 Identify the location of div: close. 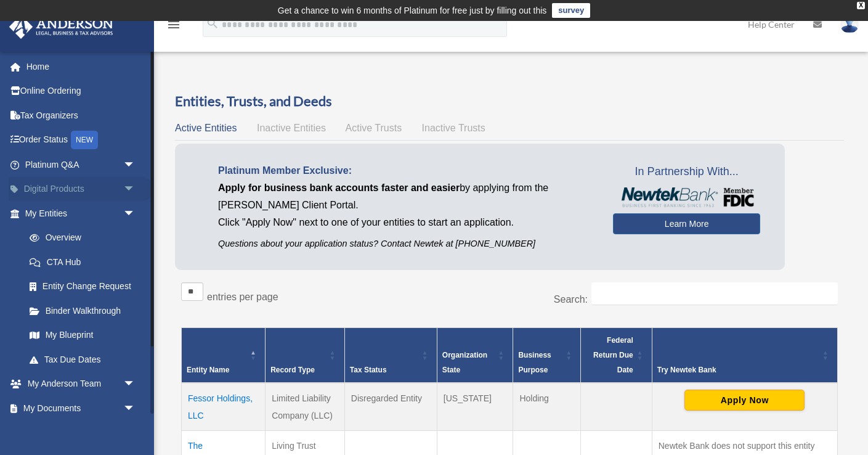
(861, 5).